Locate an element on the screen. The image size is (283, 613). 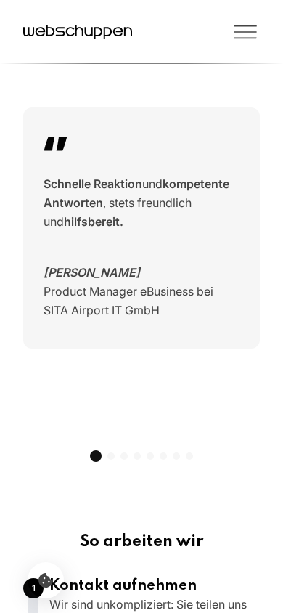
blockquote: und , stets freundlich und is located at coordinates (142, 203).